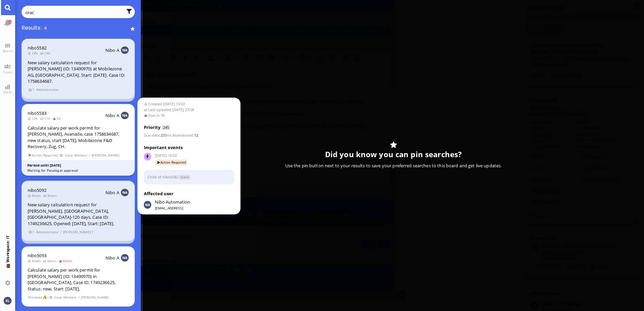  I want to click on span: nibo5092, so click(37, 190).